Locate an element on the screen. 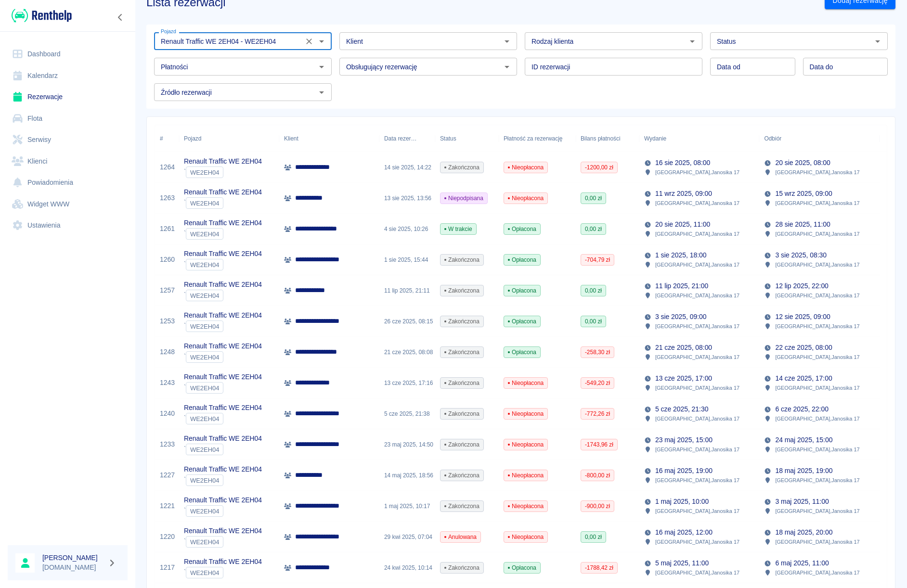 This screenshot has height=588, width=907. a: Powiadomienia is located at coordinates (68, 182).